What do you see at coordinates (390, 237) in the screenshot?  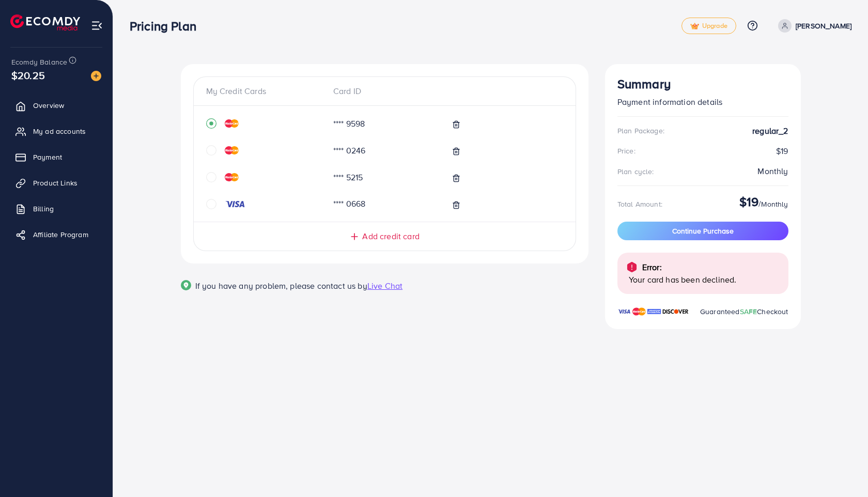 I see `span: Add credit card` at bounding box center [390, 237].